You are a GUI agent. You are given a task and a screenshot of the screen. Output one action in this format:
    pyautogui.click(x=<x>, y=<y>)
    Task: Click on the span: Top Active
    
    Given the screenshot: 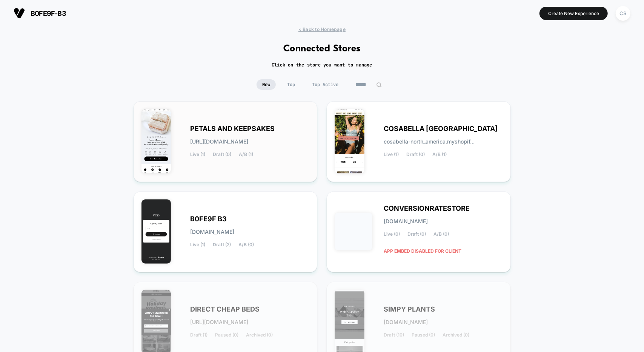 What is the action you would take?
    pyautogui.click(x=325, y=85)
    